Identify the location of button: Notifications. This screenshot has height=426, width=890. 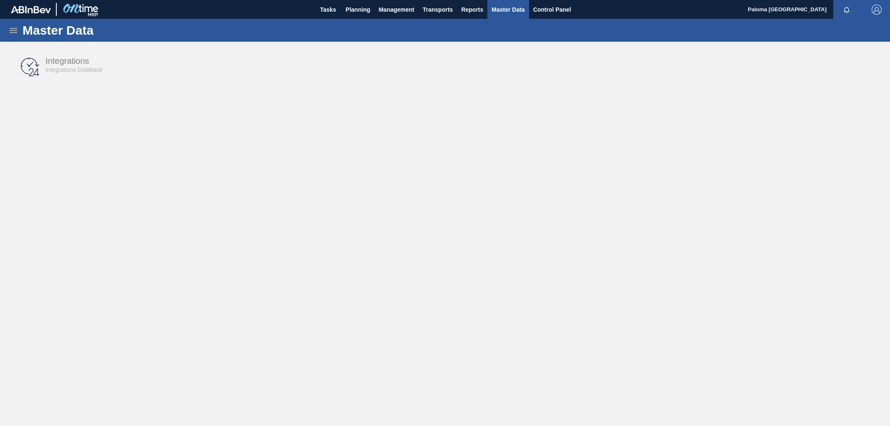
(846, 10).